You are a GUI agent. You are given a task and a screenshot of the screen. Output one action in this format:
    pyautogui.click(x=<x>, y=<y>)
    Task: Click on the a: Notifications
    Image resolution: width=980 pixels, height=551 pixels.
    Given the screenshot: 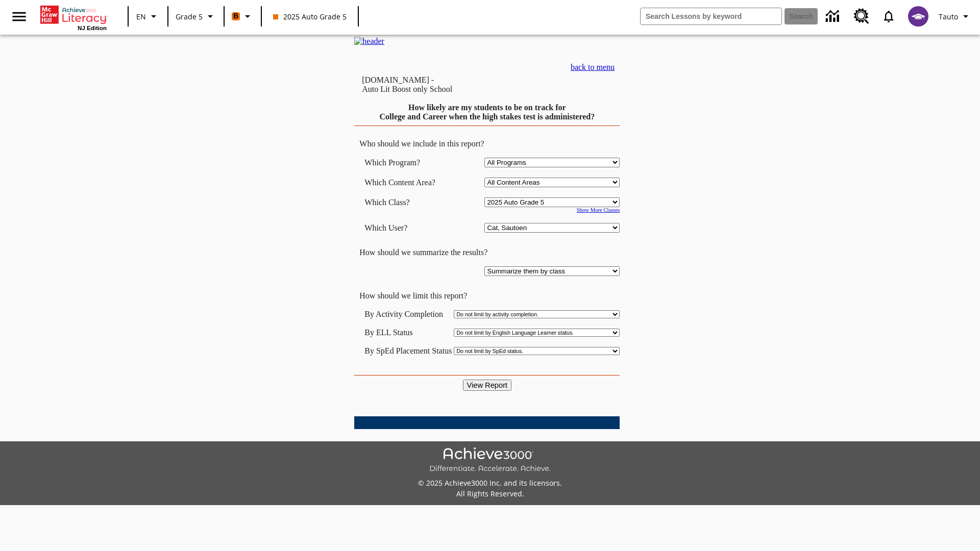 What is the action you would take?
    pyautogui.click(x=889, y=16)
    